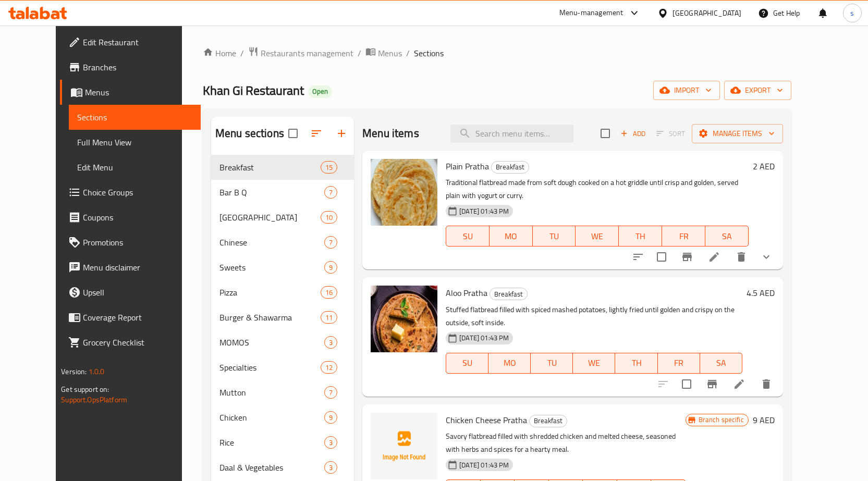 The width and height of the screenshot is (868, 481). What do you see at coordinates (137, 67) in the screenshot?
I see `span: Branches` at bounding box center [137, 67].